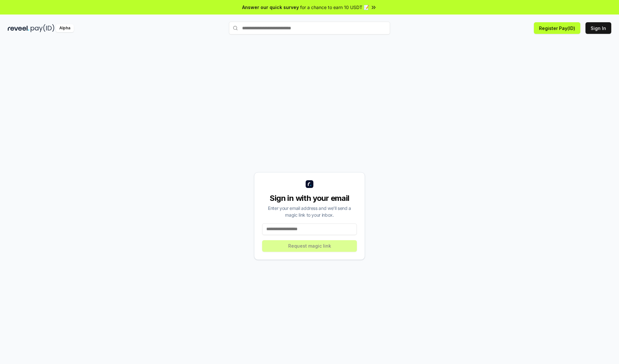 The height and width of the screenshot is (364, 619). Describe the element at coordinates (598, 28) in the screenshot. I see `button: Sign In` at that location.